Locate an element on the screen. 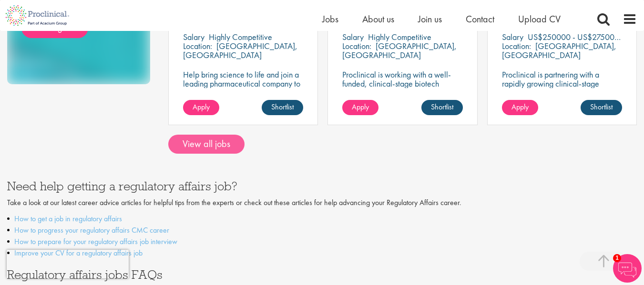 The width and height of the screenshot is (644, 285). h3: Regulatory affairs jobs FAQs is located at coordinates (322, 274).